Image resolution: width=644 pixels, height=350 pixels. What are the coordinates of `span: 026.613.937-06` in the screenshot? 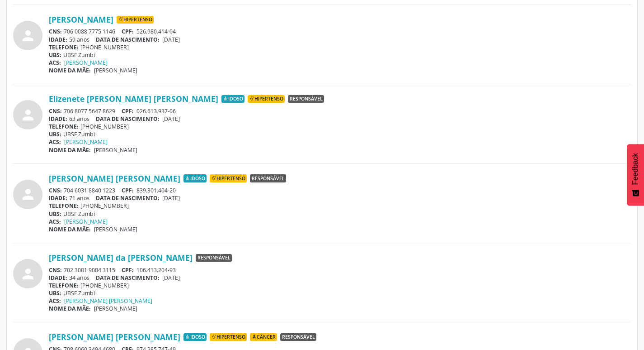 It's located at (156, 111).